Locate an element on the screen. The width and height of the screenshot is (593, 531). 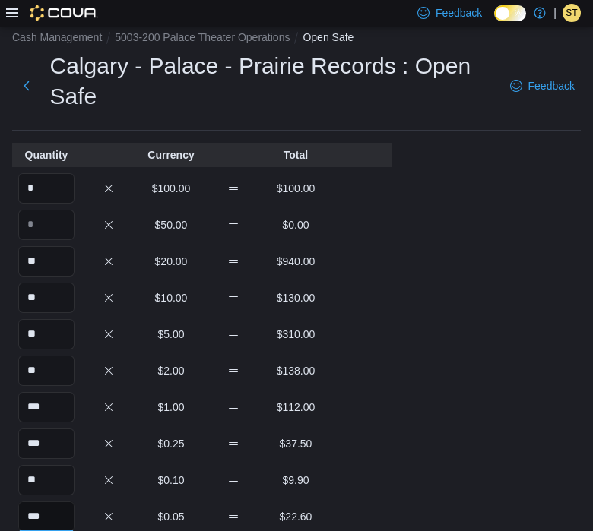
button: Open Safe is located at coordinates (328, 37).